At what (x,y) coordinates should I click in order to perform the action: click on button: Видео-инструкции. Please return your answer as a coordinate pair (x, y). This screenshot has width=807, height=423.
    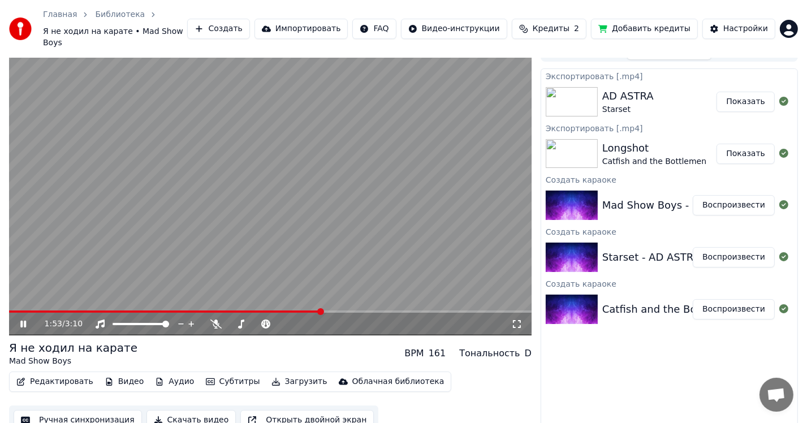
    Looking at the image, I should click on (454, 29).